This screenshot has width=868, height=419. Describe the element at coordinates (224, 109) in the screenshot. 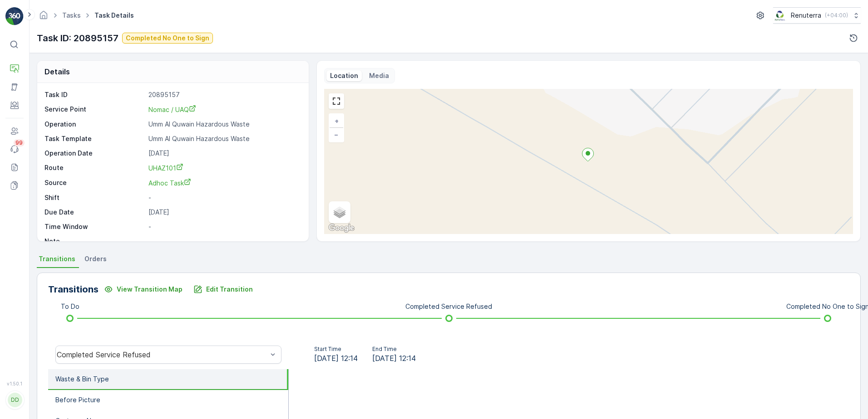

I see `a: Nomac / UAQ` at that location.